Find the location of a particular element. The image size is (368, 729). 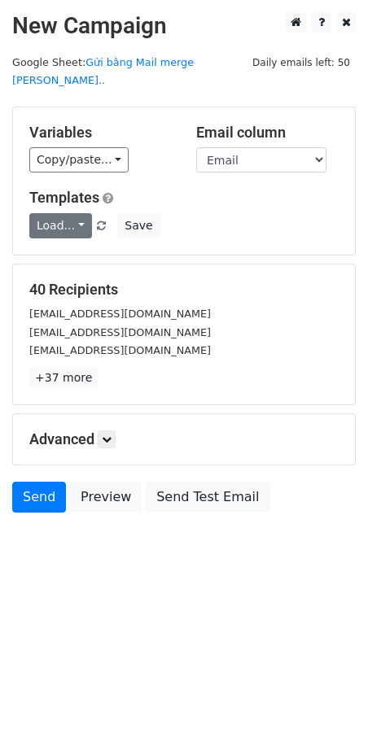

a: Send Test Email is located at coordinates (207, 497).